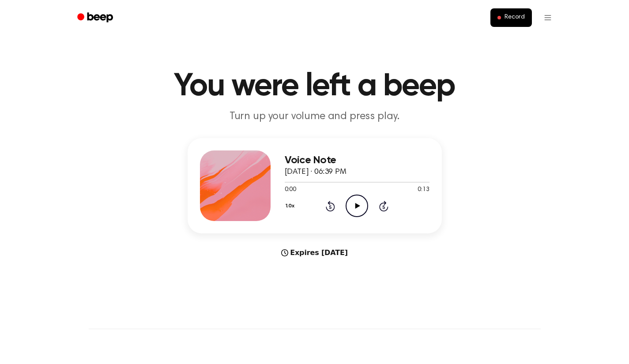 Image resolution: width=629 pixels, height=364 pixels. I want to click on button: 1.0x, so click(291, 206).